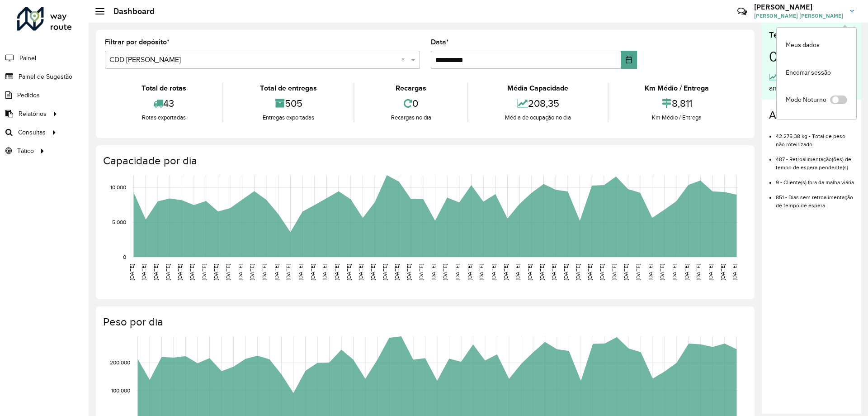  Describe the element at coordinates (118, 187) in the screenshot. I see `text: 10,000` at that location.